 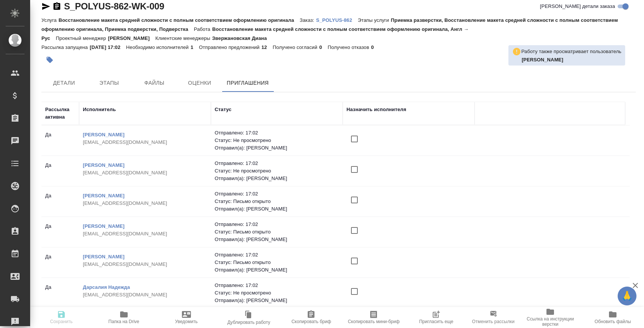 What do you see at coordinates (186, 317) in the screenshot?
I see `button: Уведомить` at bounding box center [186, 317].